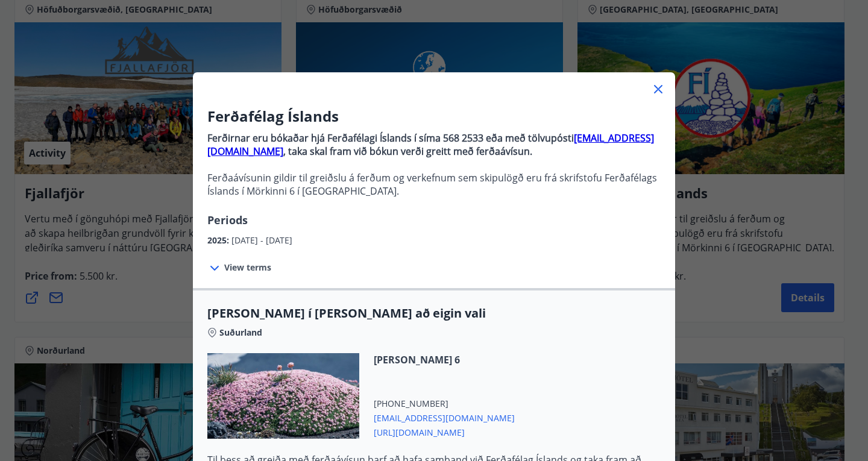  I want to click on strong: Ferðirnar eru bókaðar hjá Ferðafélagi Íslands í síma 568 2533 eða með tölvupósti, so click(391, 138).